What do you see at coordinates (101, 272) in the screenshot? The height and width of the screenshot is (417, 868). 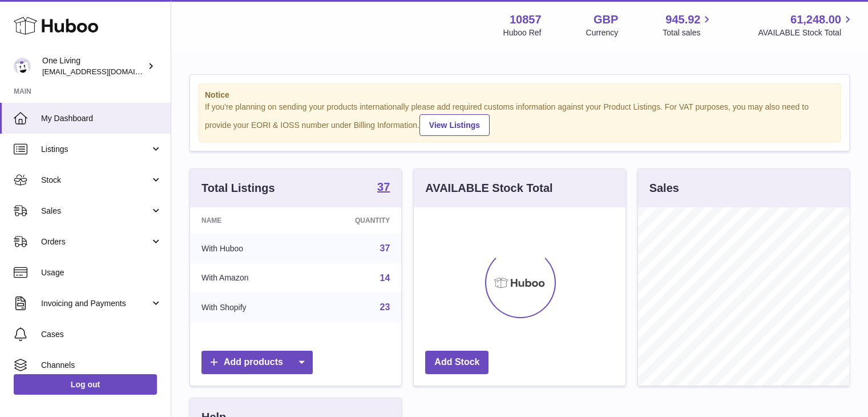 I see `span: Usage` at bounding box center [101, 272].